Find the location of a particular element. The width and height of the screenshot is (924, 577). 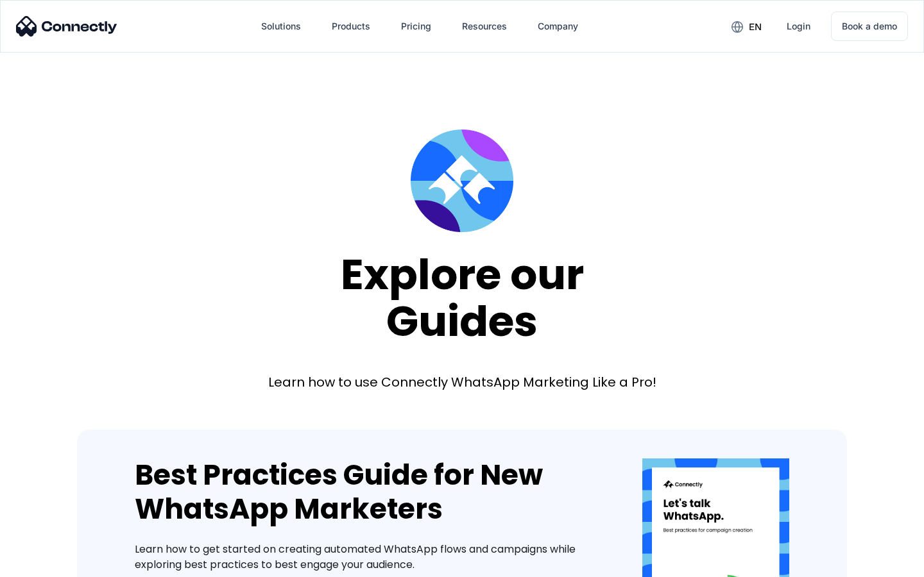

div: Solutions is located at coordinates (281, 27).